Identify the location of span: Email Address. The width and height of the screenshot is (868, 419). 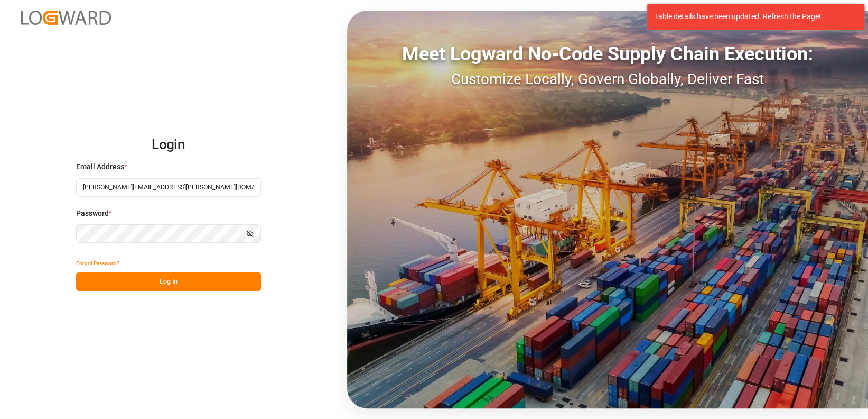
(100, 167).